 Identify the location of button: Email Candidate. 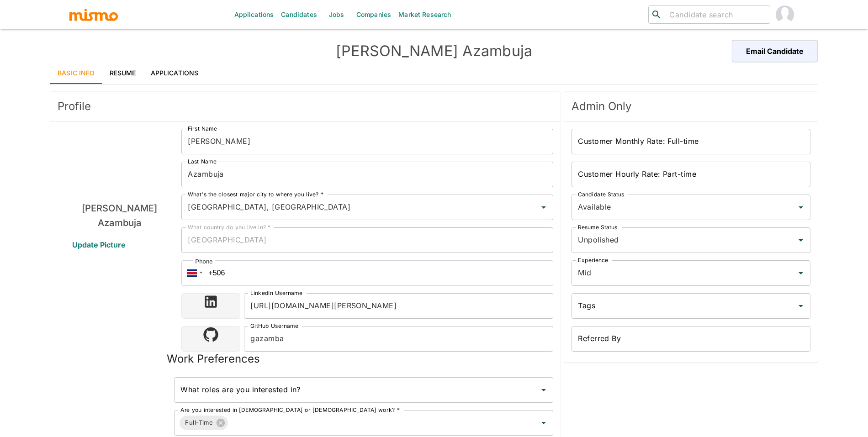
(774, 51).